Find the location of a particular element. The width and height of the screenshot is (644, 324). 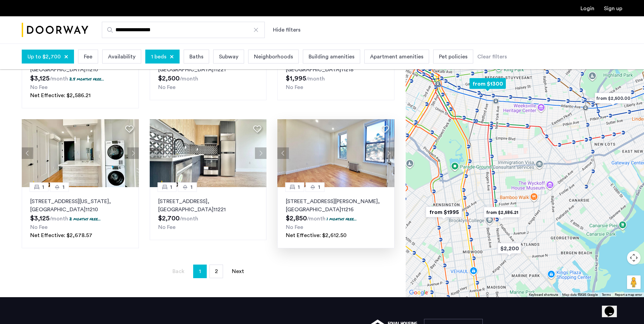

span: Availability is located at coordinates (121, 57).